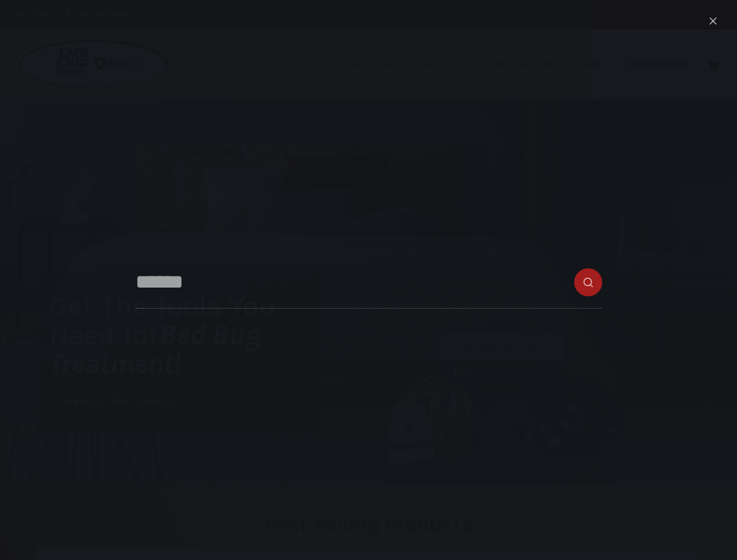 Image resolution: width=737 pixels, height=560 pixels. Describe the element at coordinates (377, 64) in the screenshot. I see `a: Industries` at that location.